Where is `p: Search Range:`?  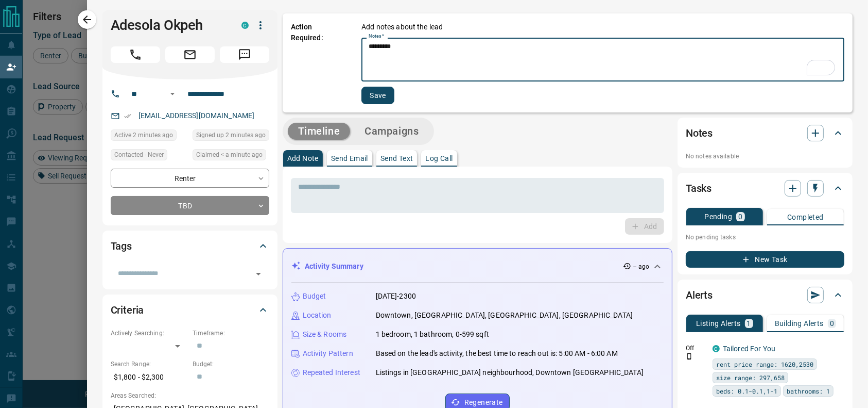
p: Search Range: is located at coordinates (149, 364).